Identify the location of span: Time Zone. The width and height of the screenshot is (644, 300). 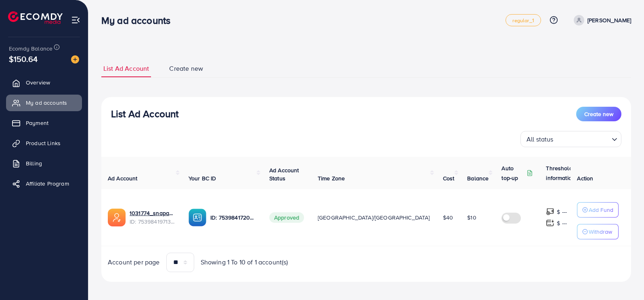
(331, 178).